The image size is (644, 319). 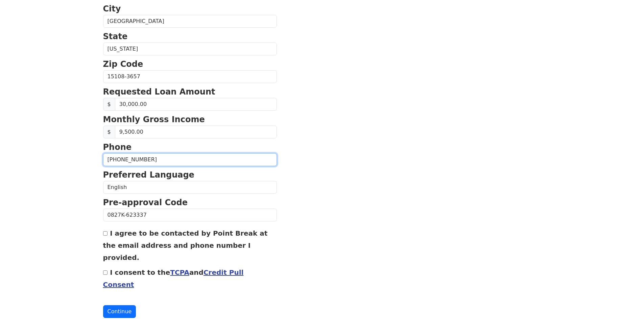 I want to click on strong: Phone, so click(x=117, y=147).